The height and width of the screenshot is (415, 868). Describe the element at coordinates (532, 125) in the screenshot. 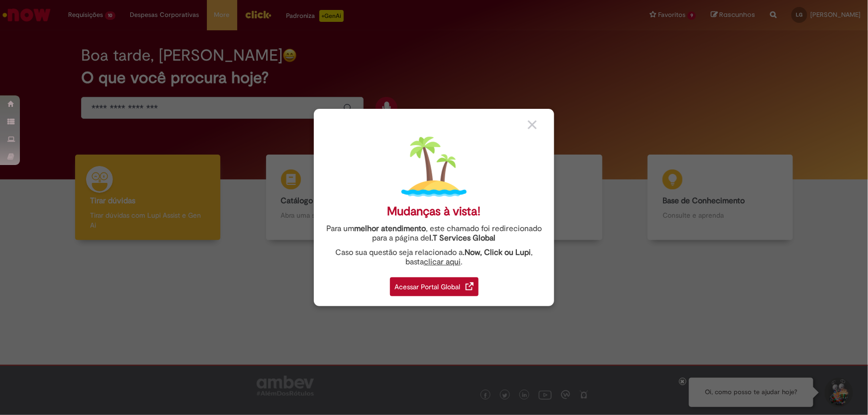

I see `img: close_button_grey.png` at that location.